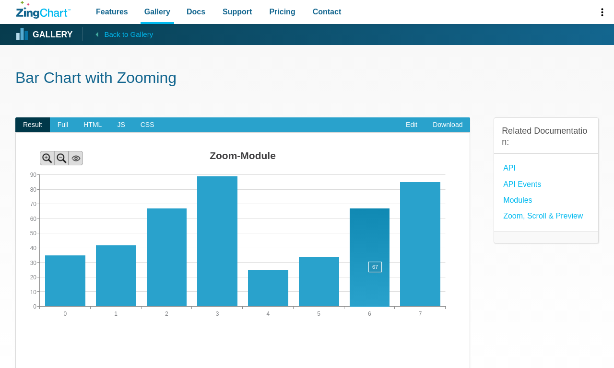 The image size is (614, 368). I want to click on span: HTML, so click(93, 125).